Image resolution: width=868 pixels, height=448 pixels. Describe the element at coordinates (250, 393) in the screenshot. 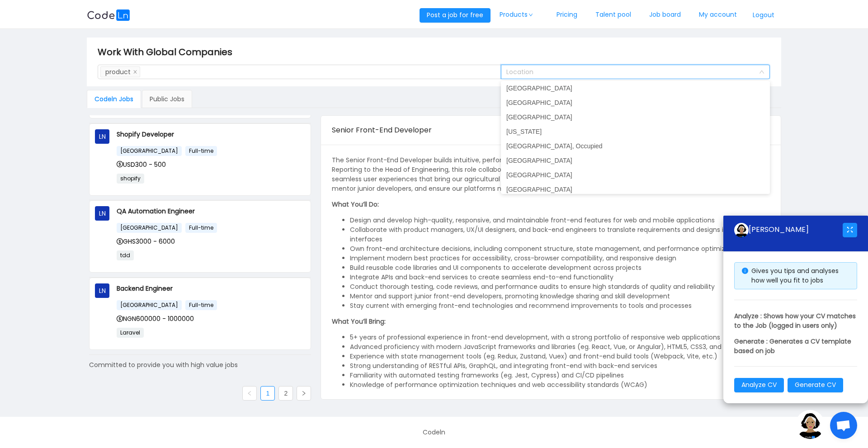

I see `i: icon: left` at that location.